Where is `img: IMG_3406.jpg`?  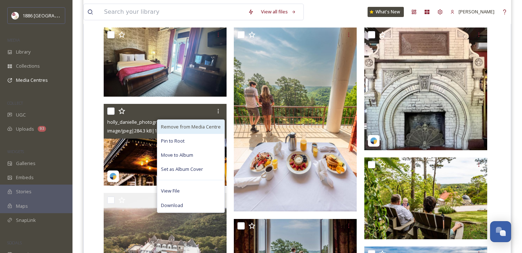 img: IMG_3406.jpg is located at coordinates (165, 62).